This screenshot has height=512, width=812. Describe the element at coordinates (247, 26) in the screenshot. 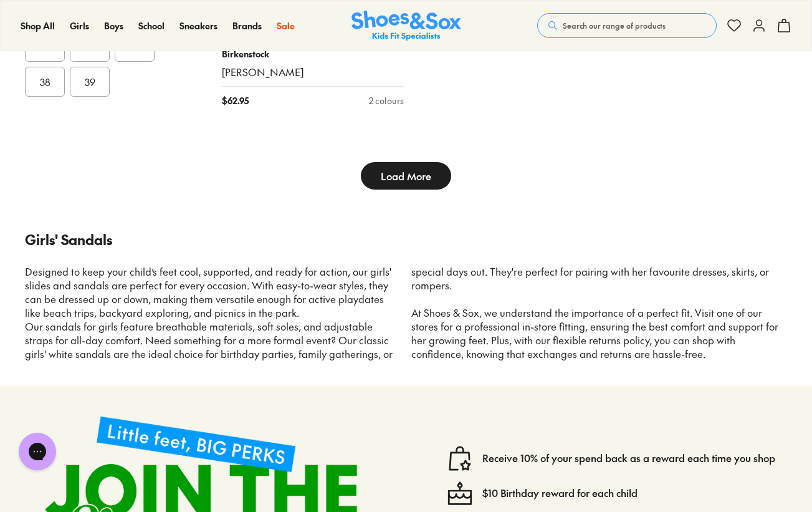

I see `a: Brands` at that location.